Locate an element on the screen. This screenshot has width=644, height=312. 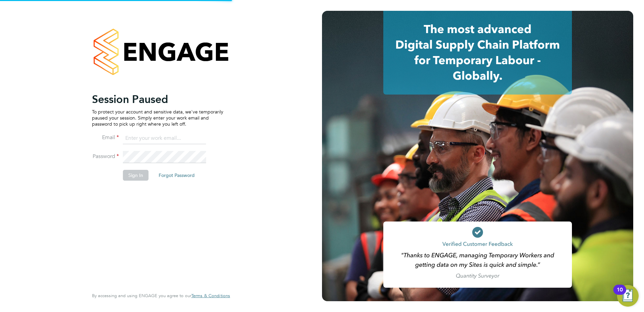
button: Sign In is located at coordinates (136, 175).